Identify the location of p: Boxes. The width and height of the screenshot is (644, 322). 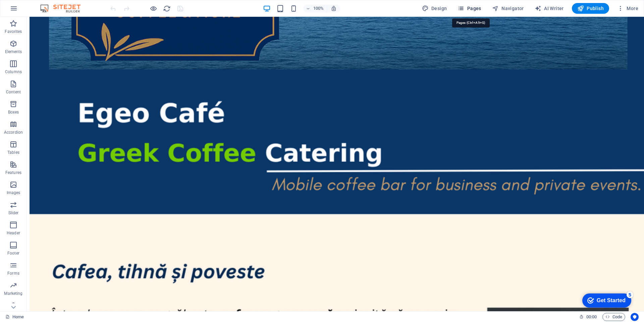
(13, 112).